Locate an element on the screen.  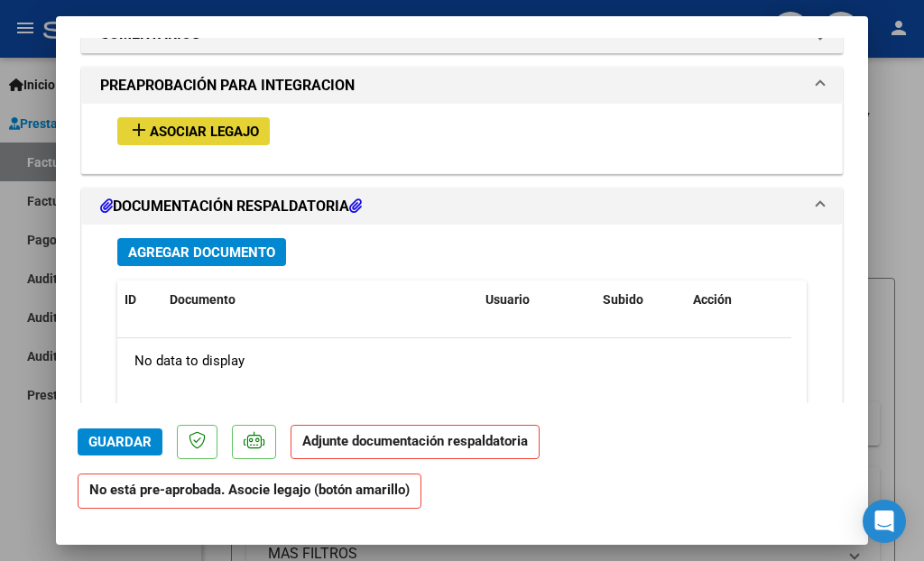
h1: DOCUMENTACIÓN RESPALDATORIA is located at coordinates (231, 207).